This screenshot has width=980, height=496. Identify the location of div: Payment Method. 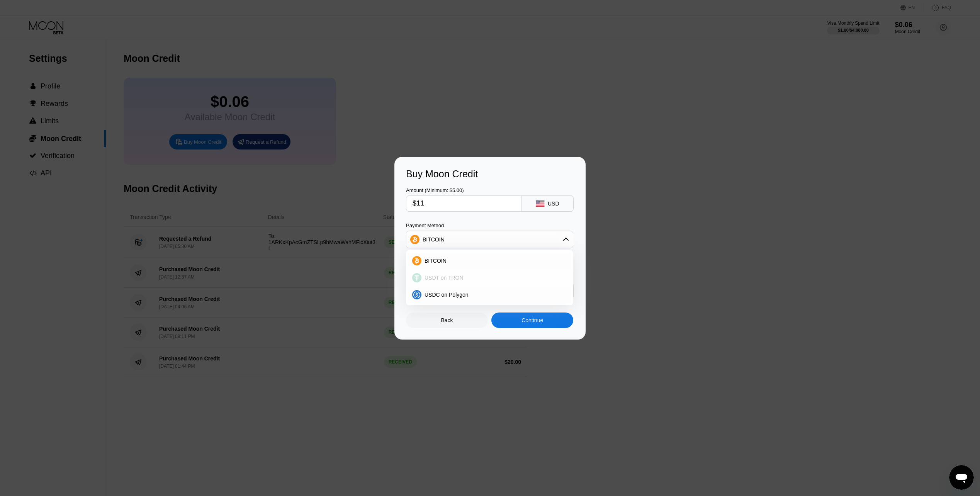
(490, 226).